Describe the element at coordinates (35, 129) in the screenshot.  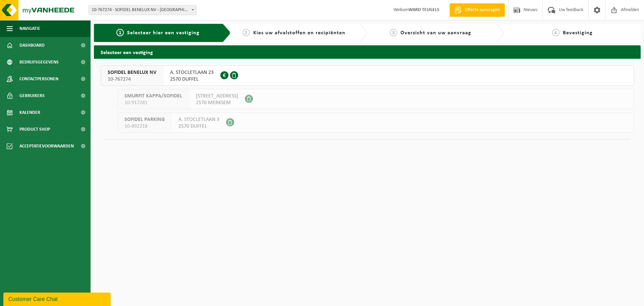
I see `span: Product Shop` at that location.